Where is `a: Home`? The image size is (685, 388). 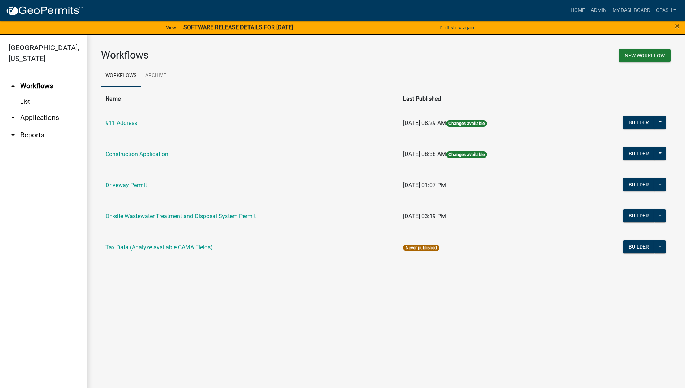
a: Home is located at coordinates (578, 10).